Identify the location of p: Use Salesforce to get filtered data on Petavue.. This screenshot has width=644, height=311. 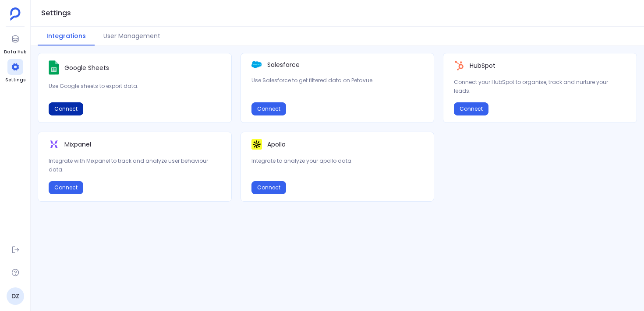
(337, 80).